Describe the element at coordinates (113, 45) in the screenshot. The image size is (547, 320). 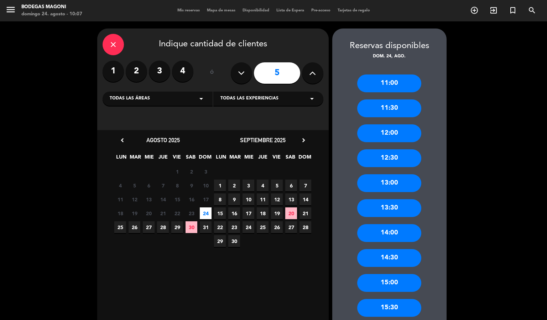
I see `i: close` at that location.